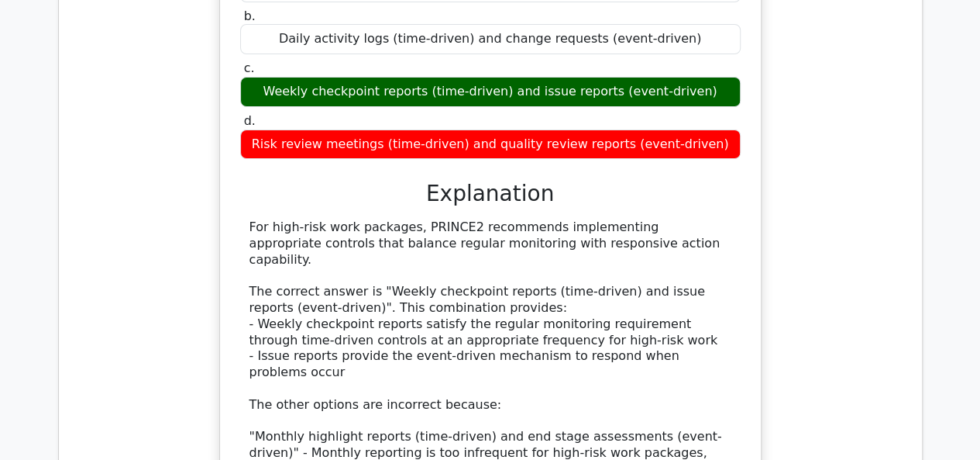 The width and height of the screenshot is (980, 460). Describe the element at coordinates (491, 39) in the screenshot. I see `div: Daily activity logs (time-driven) and change requests (event-driven)` at that location.